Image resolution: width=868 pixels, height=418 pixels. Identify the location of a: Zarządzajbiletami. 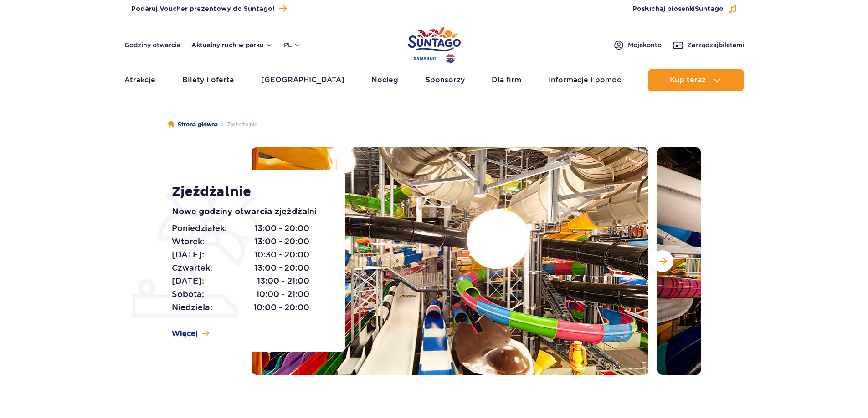
(708, 45).